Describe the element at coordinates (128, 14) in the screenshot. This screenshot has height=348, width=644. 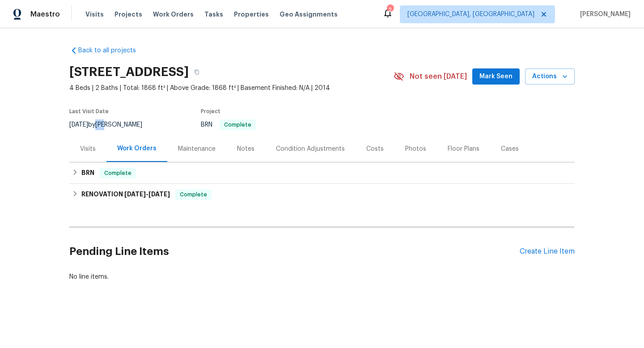
I see `span: Projects` at that location.